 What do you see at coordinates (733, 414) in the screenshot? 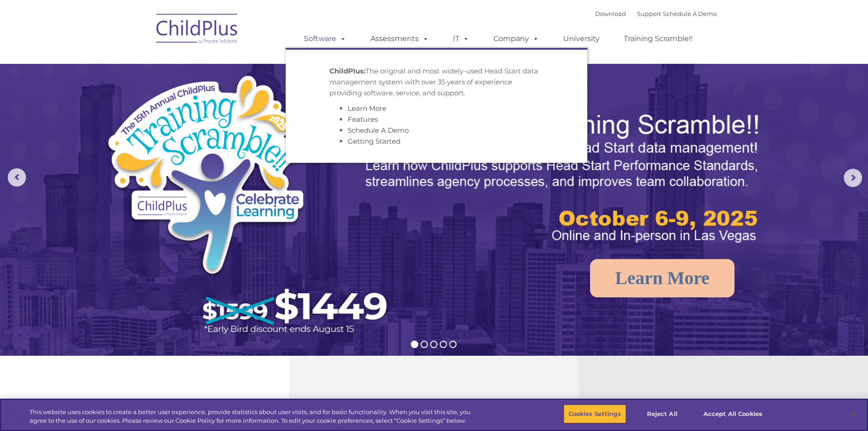
I see `button: Accept All Cookies` at bounding box center [733, 414].